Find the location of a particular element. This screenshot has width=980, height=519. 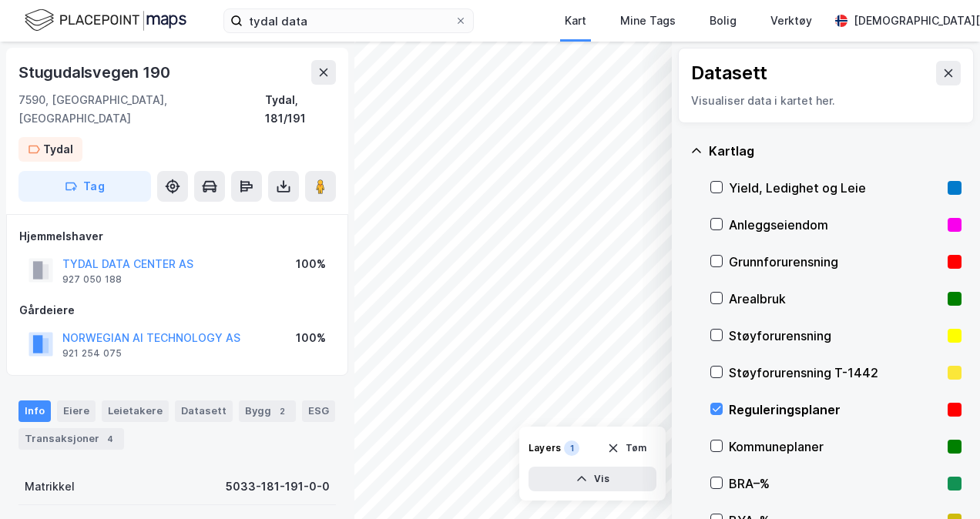

div: Tydal, 181/191 is located at coordinates (300, 109).